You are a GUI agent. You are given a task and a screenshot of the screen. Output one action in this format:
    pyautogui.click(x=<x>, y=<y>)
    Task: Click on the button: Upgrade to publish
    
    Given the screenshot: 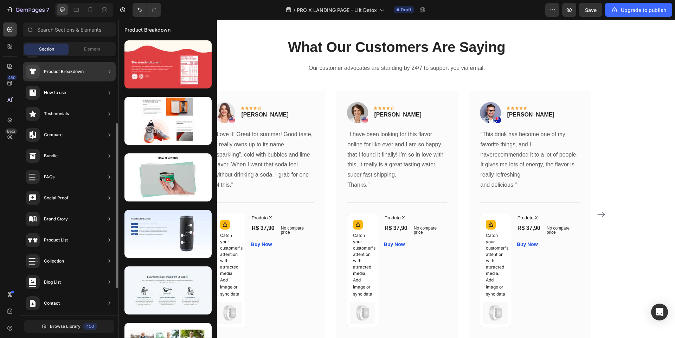 What is the action you would take?
    pyautogui.click(x=638, y=10)
    